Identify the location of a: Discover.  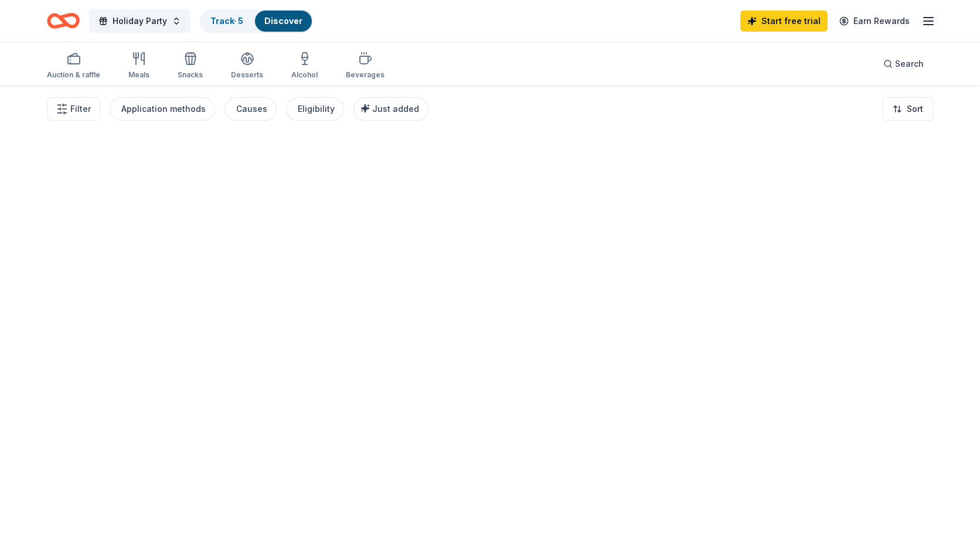
(283, 20).